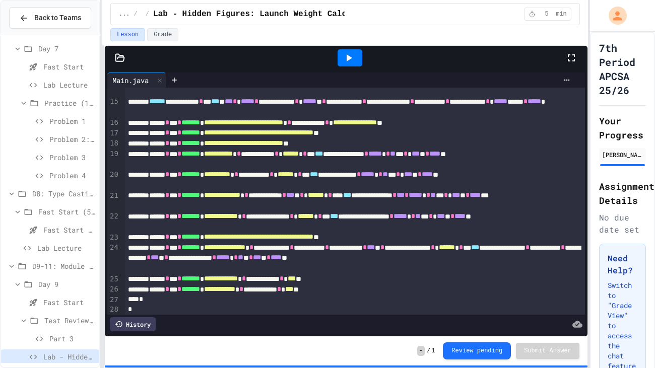  What do you see at coordinates (622, 193) in the screenshot?
I see `h2: Assignment Details` at bounding box center [622, 193].